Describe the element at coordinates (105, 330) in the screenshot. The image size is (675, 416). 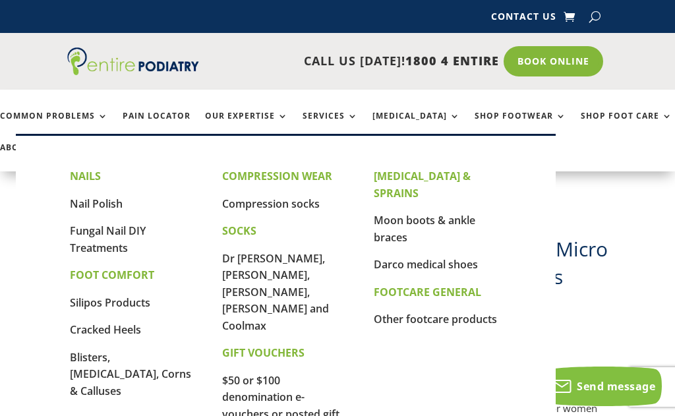
I see `a: Cracked Heels` at that location.